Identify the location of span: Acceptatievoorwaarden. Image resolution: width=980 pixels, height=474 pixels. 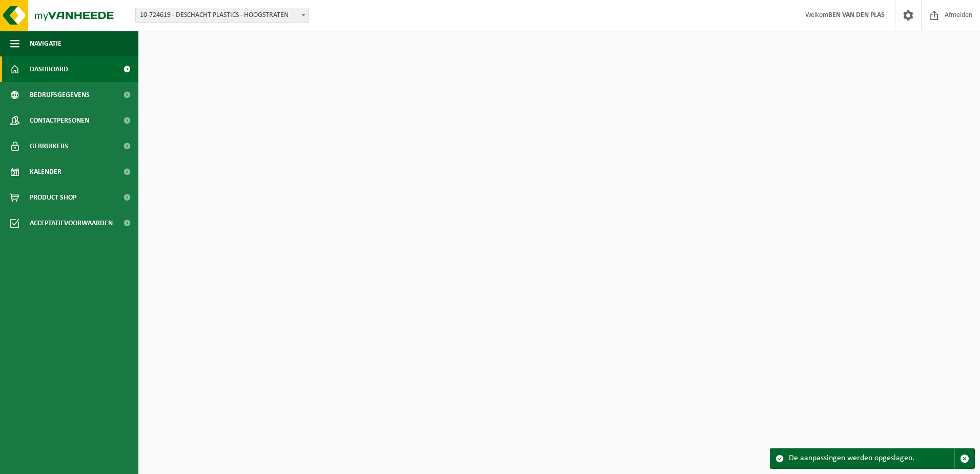
(72, 223).